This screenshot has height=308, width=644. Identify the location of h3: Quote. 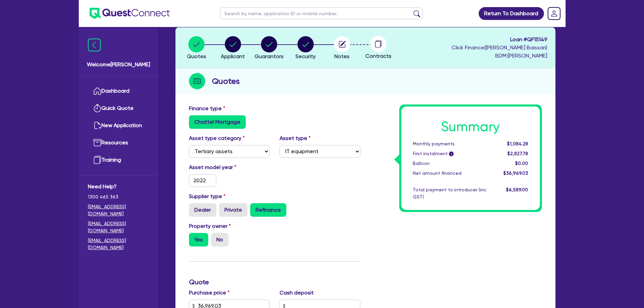
(275, 282).